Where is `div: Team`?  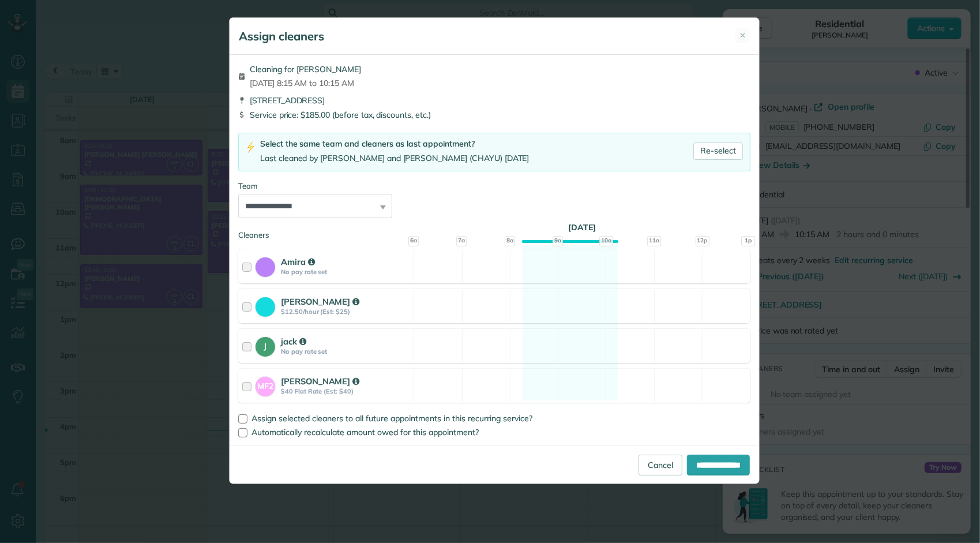 div: Team is located at coordinates (494, 186).